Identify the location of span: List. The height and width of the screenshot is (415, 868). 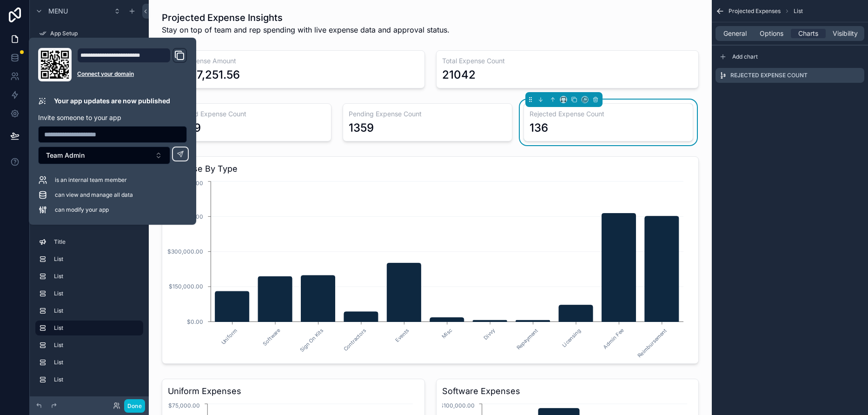
(799, 11).